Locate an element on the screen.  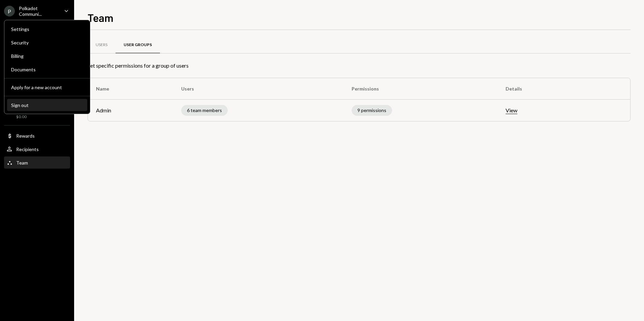
a: Team is located at coordinates (37, 163).